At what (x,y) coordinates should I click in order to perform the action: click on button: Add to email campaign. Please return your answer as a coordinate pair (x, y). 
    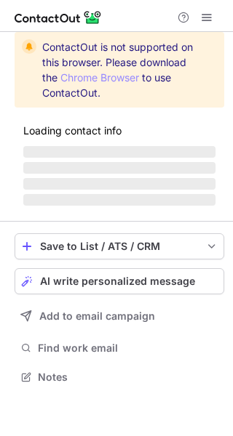
    Looking at the image, I should click on (119, 316).